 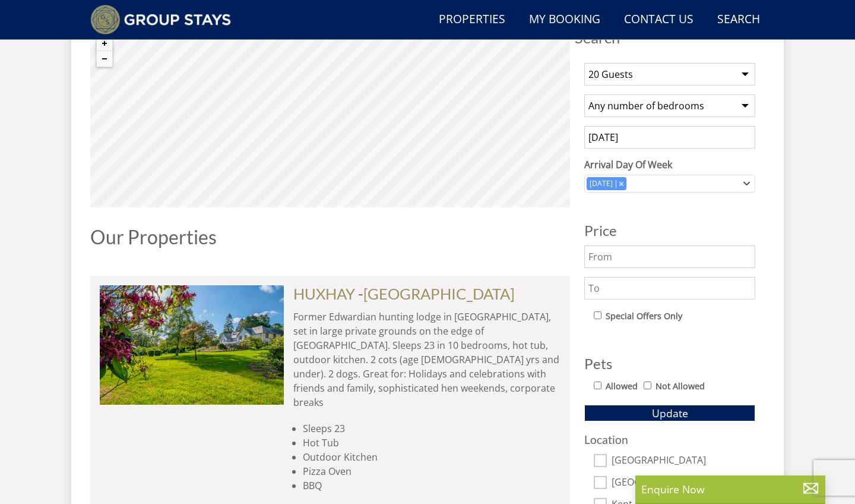 What do you see at coordinates (644, 316) in the screenshot?
I see `label: Special Offers Only` at bounding box center [644, 316].